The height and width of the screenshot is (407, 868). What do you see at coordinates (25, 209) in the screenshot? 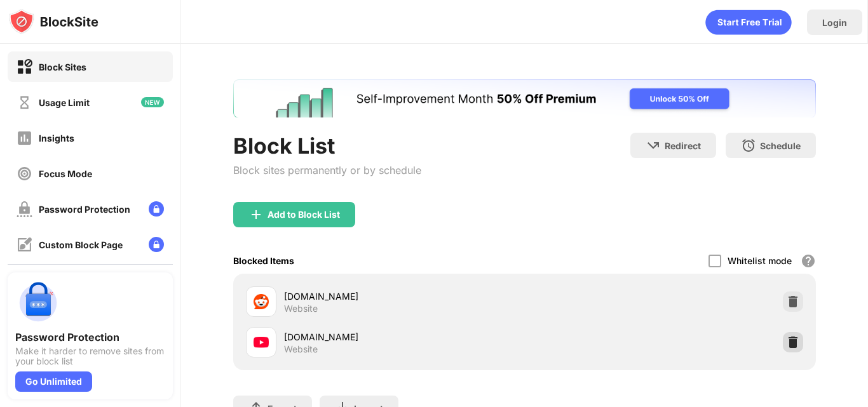
I see `img: password-protection-off.svg` at bounding box center [25, 209].